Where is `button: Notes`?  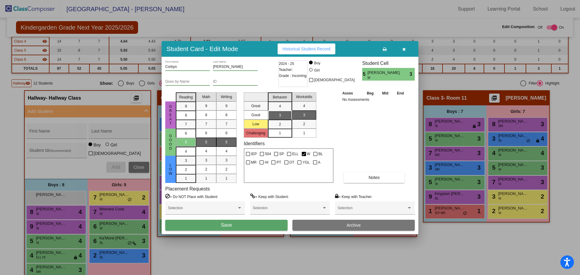 button: Notes is located at coordinates (374, 178).